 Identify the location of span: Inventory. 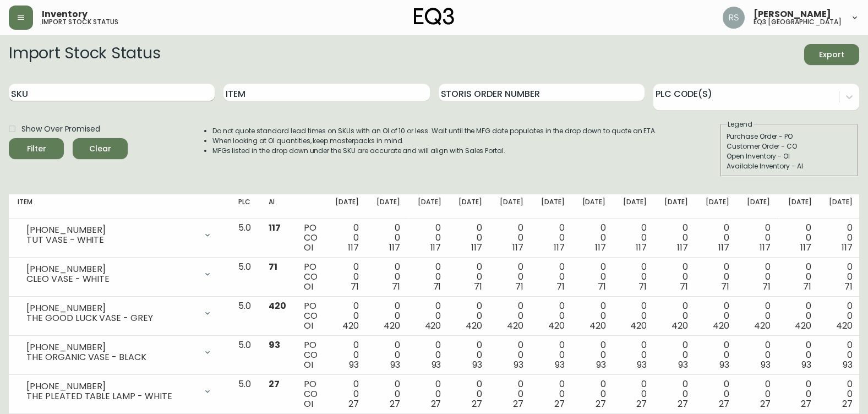
(64, 14).